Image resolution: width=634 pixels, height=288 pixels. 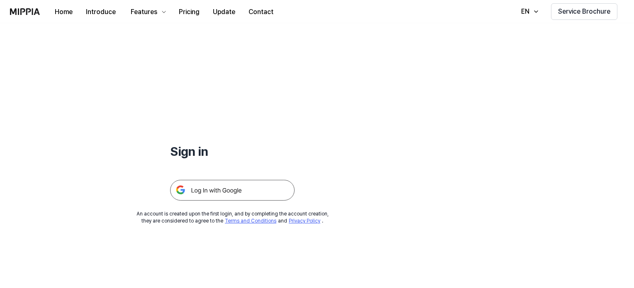 What do you see at coordinates (232, 151) in the screenshot?
I see `h1: Sign in` at bounding box center [232, 151].